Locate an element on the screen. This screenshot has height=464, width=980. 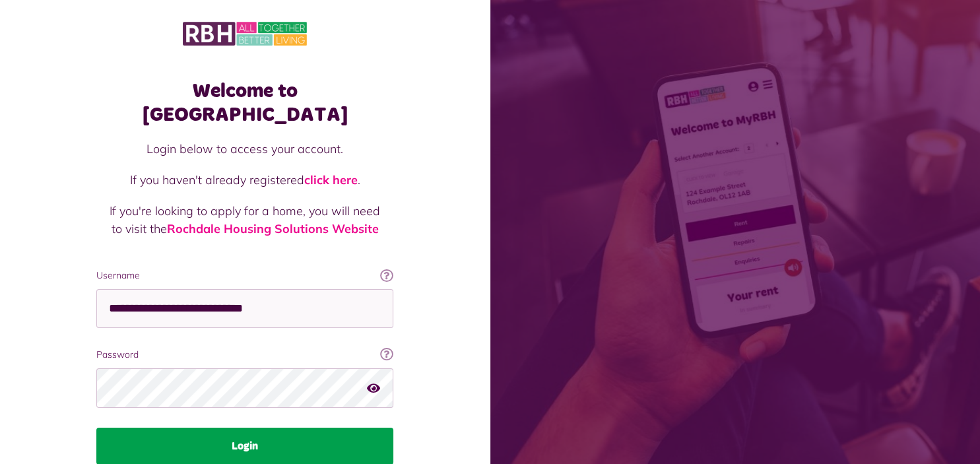
p: If you're looking to apply for a home, you will need to visit the is located at coordinates (245, 220).